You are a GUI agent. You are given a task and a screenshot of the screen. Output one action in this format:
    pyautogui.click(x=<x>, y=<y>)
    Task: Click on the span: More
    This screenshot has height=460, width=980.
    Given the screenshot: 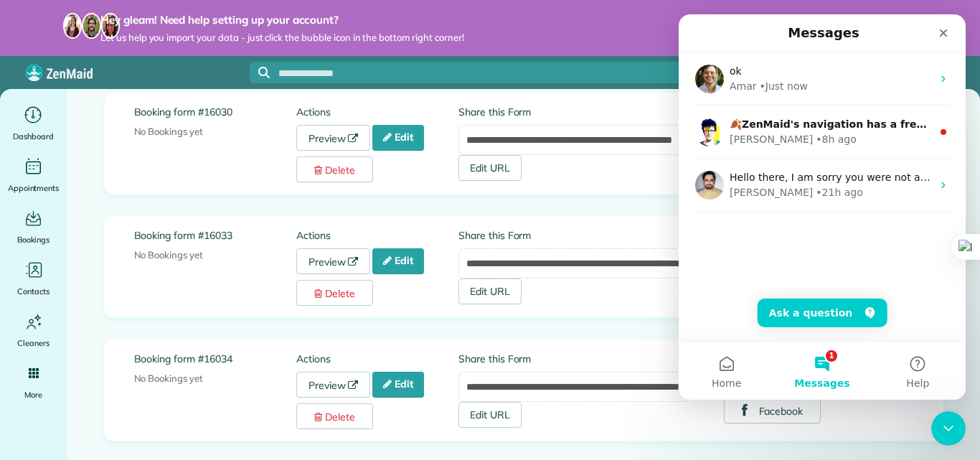 What is the action you would take?
    pyautogui.click(x=33, y=395)
    